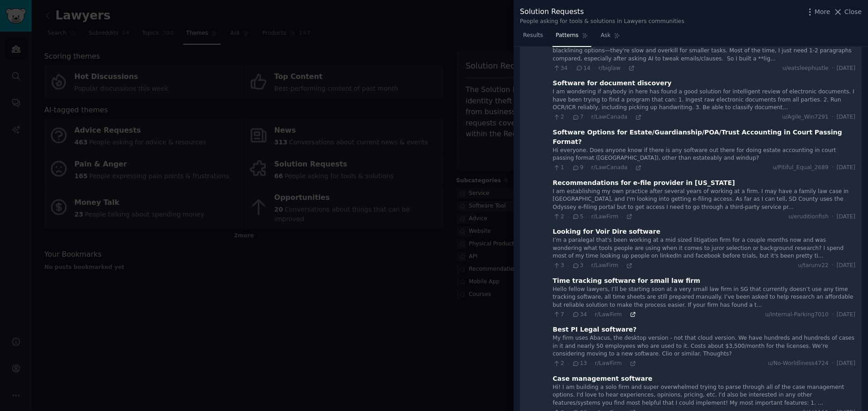 The width and height of the screenshot is (868, 411). Describe the element at coordinates (704, 248) in the screenshot. I see `div: I’m a paralegal that's been working at a mid sized litigation firm for a couple months now and wa...` at that location.